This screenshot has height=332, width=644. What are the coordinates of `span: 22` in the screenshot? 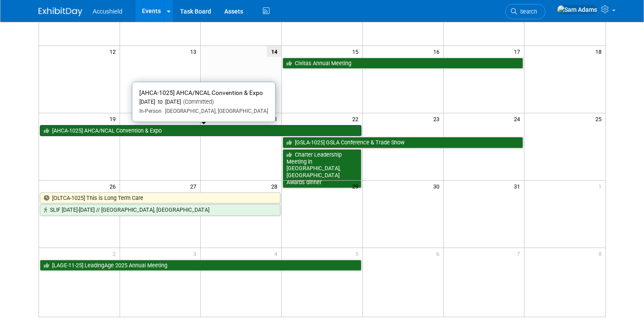 It's located at (357, 118).